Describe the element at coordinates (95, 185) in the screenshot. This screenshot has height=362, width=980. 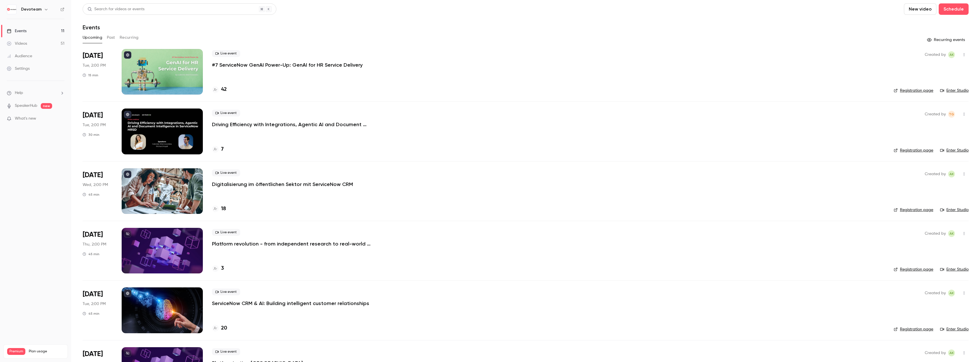
I see `span: Wed, 2:00 PM` at that location.